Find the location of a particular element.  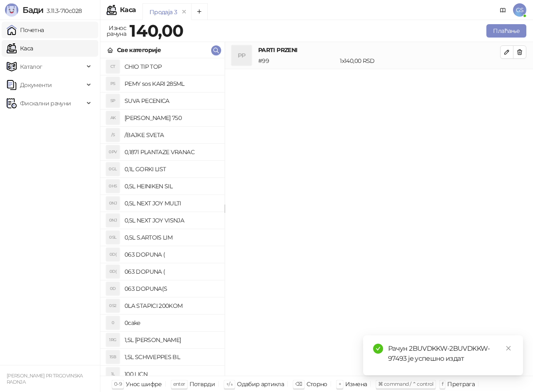

div: SP is located at coordinates (113, 101).